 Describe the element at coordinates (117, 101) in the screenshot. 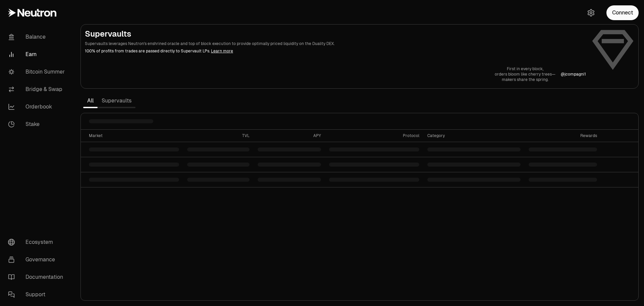

I see `a: Supervaults` at that location.